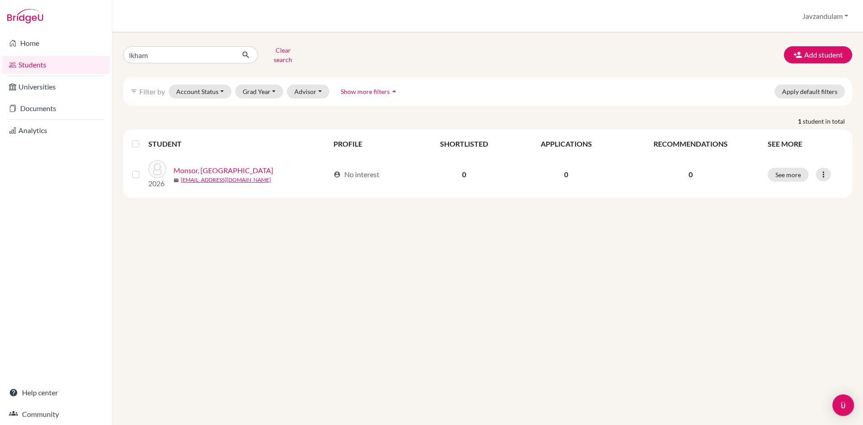  Describe the element at coordinates (200, 91) in the screenshot. I see `button: Account Status` at that location.